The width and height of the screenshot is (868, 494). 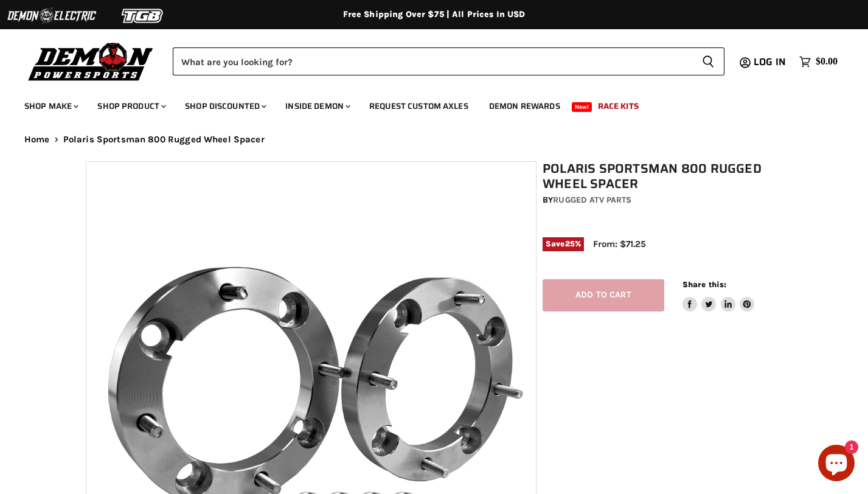 What do you see at coordinates (771, 62) in the screenshot?
I see `a: Log in` at bounding box center [771, 62].